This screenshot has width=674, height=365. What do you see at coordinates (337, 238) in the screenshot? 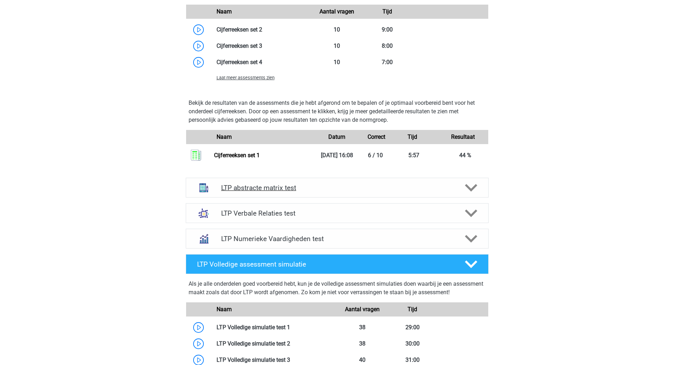
I see `a: numeriek redeneren LTP Numerieke Vaardigheden test` at bounding box center [337, 238].